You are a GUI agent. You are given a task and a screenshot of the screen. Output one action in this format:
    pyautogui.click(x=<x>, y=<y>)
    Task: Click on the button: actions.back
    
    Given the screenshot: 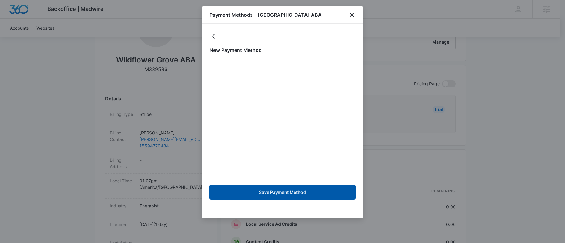 What is the action you would take?
    pyautogui.click(x=215, y=36)
    